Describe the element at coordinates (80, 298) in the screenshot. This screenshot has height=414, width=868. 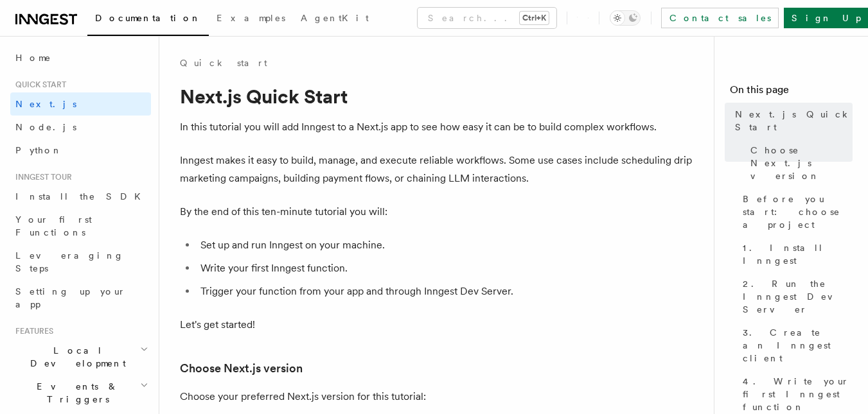
I see `a: Setting up your app` at that location.